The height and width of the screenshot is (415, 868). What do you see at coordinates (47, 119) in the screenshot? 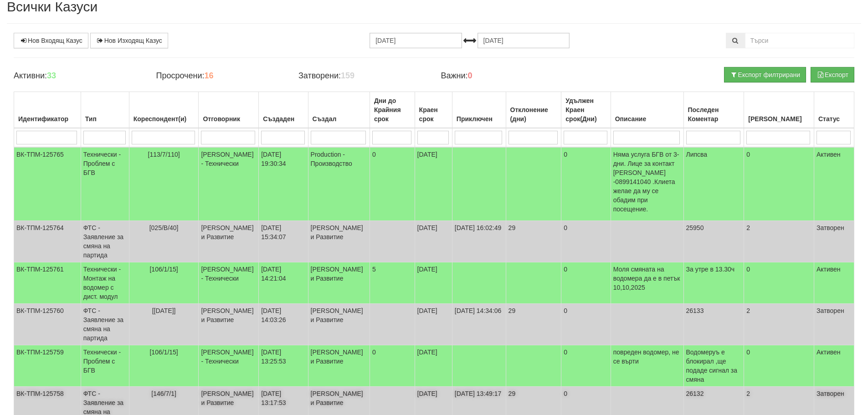
I see `div: Идентификатор` at bounding box center [47, 119].